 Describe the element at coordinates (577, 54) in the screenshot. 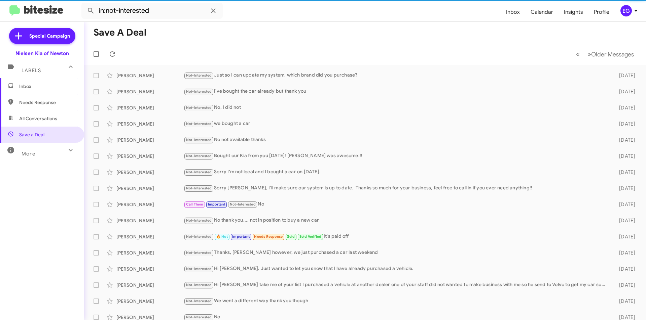

I see `button: Previous` at that location.